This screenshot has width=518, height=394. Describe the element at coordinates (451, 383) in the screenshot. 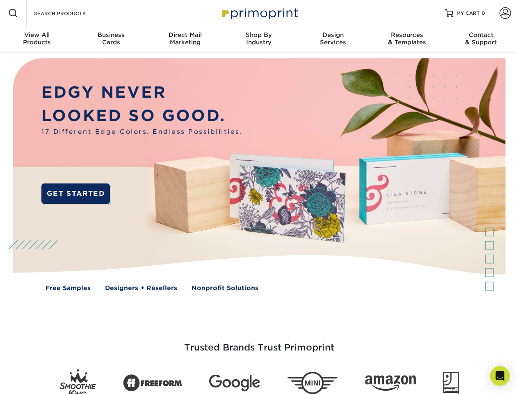

I see `img: Goodwill` at that location.